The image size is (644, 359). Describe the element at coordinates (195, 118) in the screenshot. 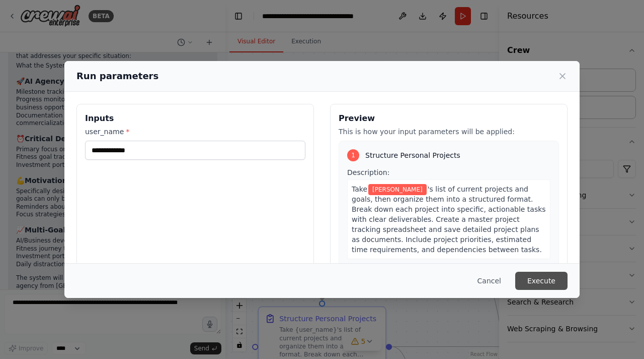

I see `h3: Inputs` at that location.